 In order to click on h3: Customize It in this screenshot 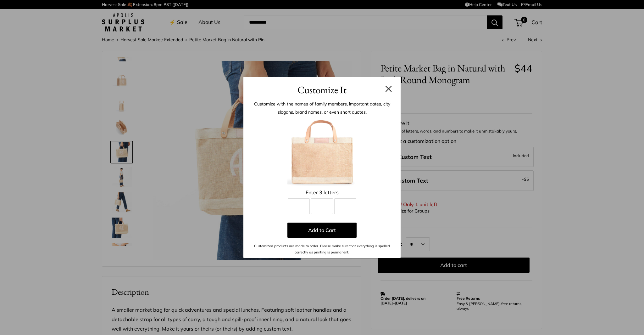, I will do `click(322, 90)`.